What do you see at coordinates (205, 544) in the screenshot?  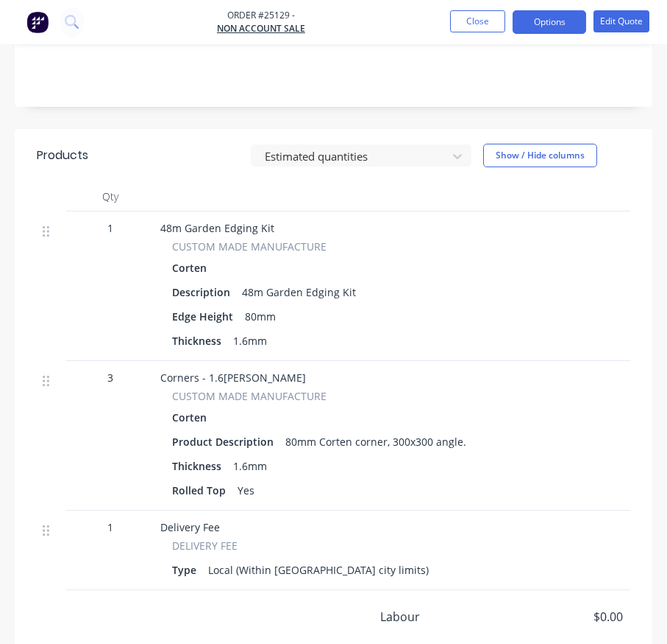 I see `span: DELIVERY FEE` at bounding box center [205, 544].